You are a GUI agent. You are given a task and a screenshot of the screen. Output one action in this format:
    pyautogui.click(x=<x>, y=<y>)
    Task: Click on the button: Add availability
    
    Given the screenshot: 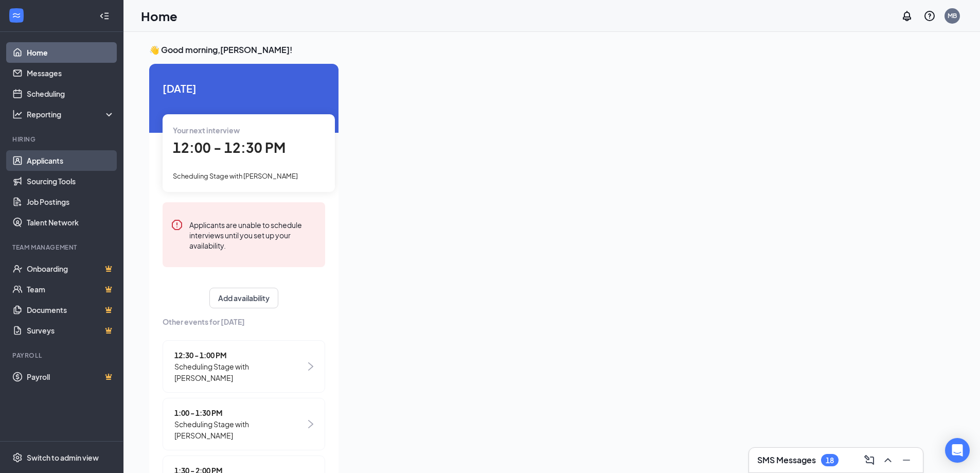 What is the action you would take?
    pyautogui.click(x=244, y=297)
    